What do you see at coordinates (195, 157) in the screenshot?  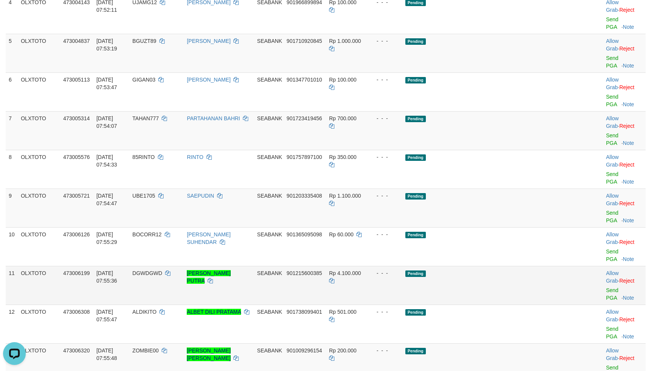 I see `a: RINTO` at bounding box center [195, 157].